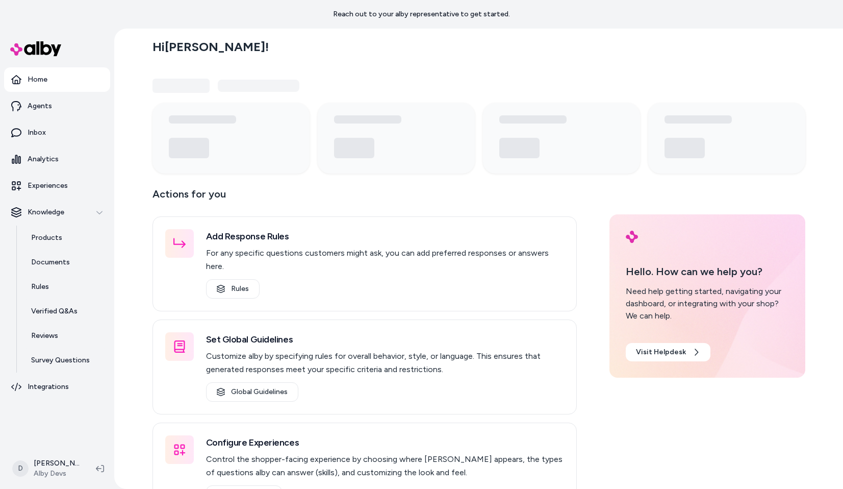 The height and width of the screenshot is (489, 843). I want to click on p: Products, so click(46, 238).